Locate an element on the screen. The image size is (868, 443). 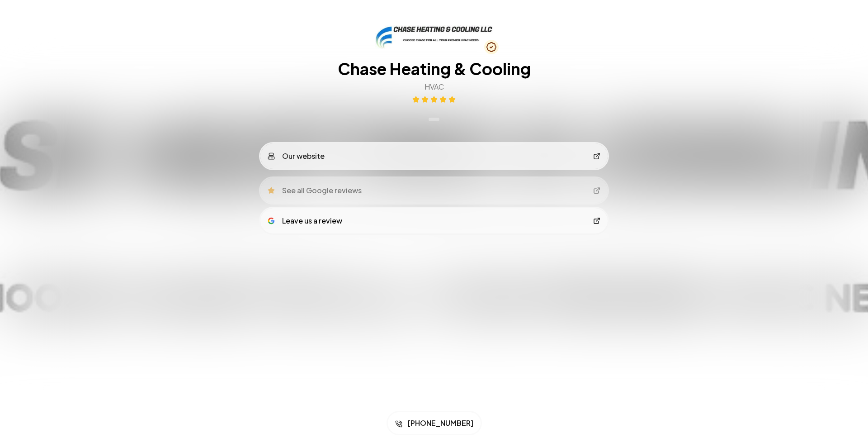
div: Our website is located at coordinates (296, 156).